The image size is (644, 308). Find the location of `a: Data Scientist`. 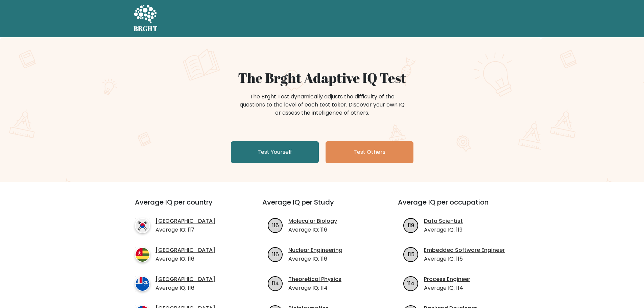

a: Data Scientist is located at coordinates (443, 221).